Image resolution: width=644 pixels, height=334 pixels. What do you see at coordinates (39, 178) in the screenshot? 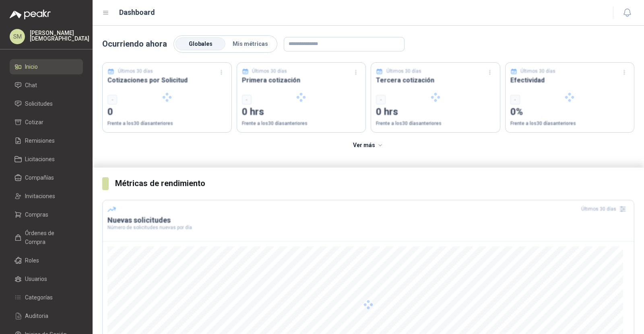
I see `span: Compañías` at bounding box center [39, 178].